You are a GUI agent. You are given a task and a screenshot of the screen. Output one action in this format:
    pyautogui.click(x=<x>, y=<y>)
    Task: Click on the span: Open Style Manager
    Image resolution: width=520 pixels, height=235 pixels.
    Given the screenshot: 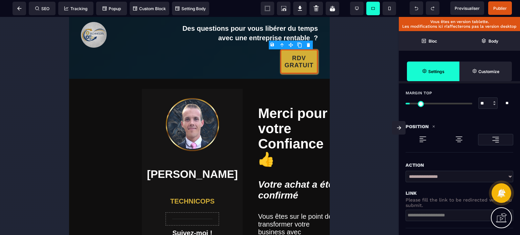 What is the action you would take?
    pyautogui.click(x=485, y=71)
    